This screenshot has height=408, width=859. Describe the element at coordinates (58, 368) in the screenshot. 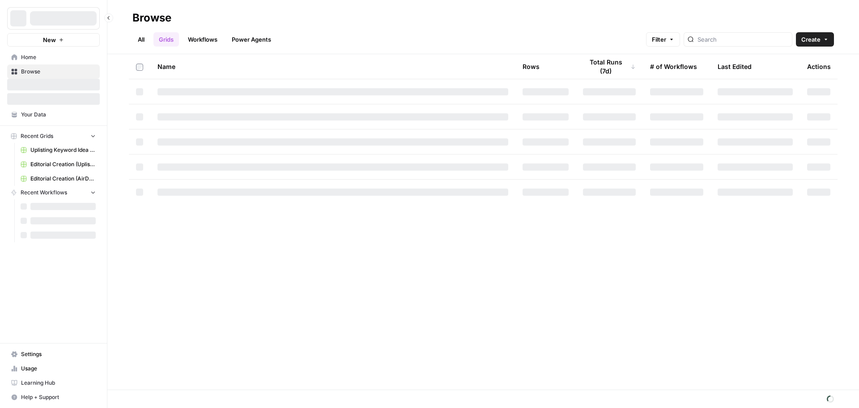

I see `span: Usage` at that location.